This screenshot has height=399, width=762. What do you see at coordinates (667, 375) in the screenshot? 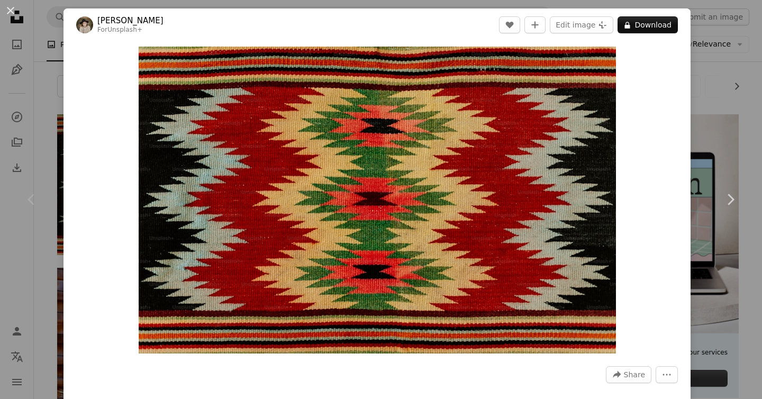
I see `button: More Actions` at bounding box center [667, 375].